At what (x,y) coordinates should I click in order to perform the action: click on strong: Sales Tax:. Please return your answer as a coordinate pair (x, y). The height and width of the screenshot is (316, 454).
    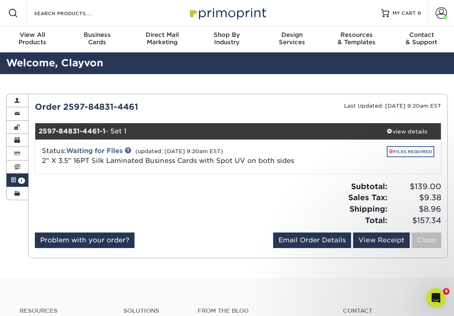
    Looking at the image, I should click on (368, 198).